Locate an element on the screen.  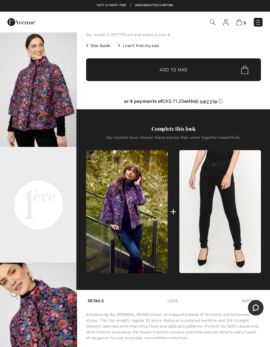
div: Our stylists have chosen these pieces that come together beautifully. is located at coordinates (174, 140).